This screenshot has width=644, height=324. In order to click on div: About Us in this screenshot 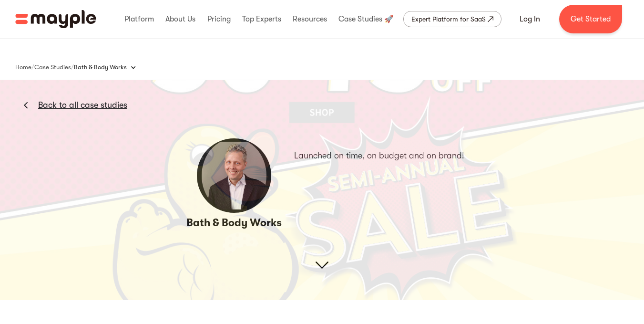, I will do `click(181, 19)`.